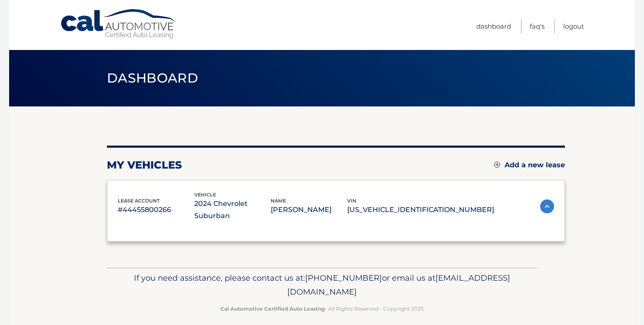 The image size is (644, 325). Describe the element at coordinates (497, 165) in the screenshot. I see `img: add.svg` at that location.